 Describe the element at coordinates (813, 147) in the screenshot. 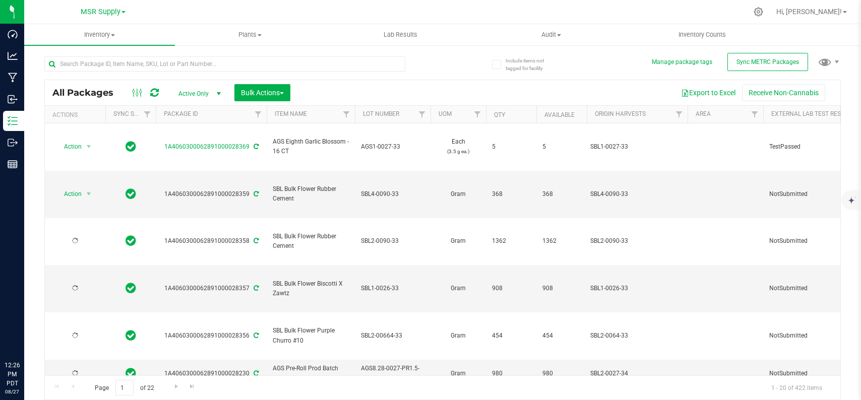

I see `span: TestPassed` at that location.